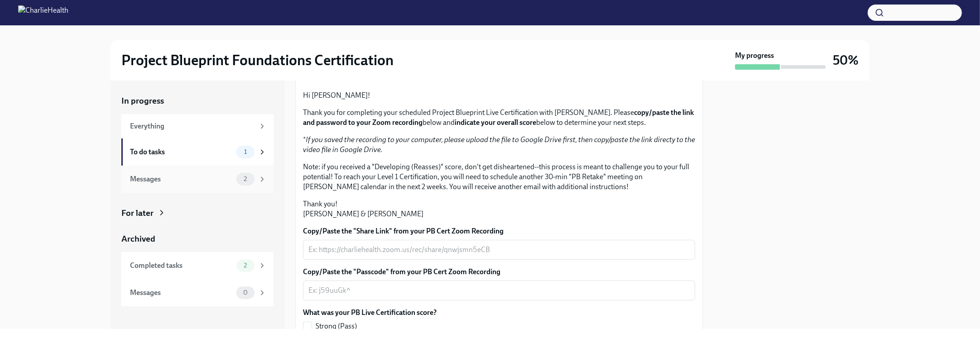 The image size is (980, 338). Describe the element at coordinates (755, 56) in the screenshot. I see `strong: My progress` at that location.